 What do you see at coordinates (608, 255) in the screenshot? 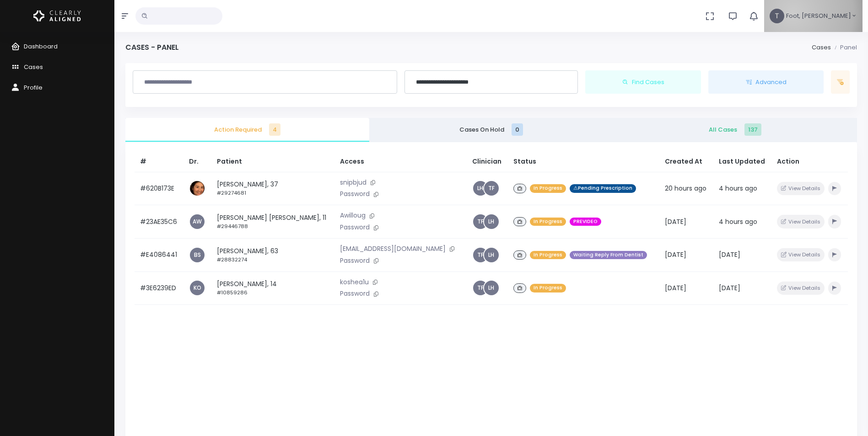
I see `span: Waiting Reply From Dentist` at bounding box center [608, 255].